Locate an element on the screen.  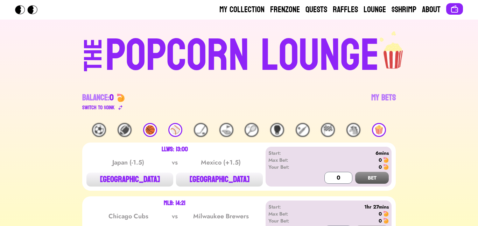
span: 0 is located at coordinates (112, 98).